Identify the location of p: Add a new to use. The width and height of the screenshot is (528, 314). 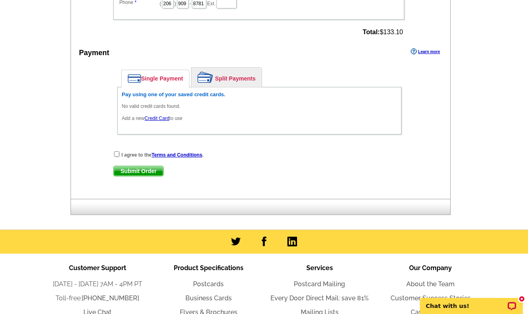
(259, 118).